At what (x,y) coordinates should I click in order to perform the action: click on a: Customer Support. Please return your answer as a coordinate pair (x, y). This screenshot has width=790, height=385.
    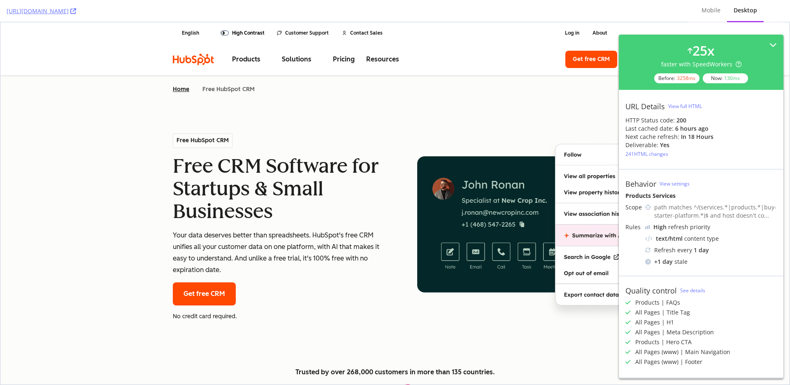
    Looking at the image, I should click on (303, 11).